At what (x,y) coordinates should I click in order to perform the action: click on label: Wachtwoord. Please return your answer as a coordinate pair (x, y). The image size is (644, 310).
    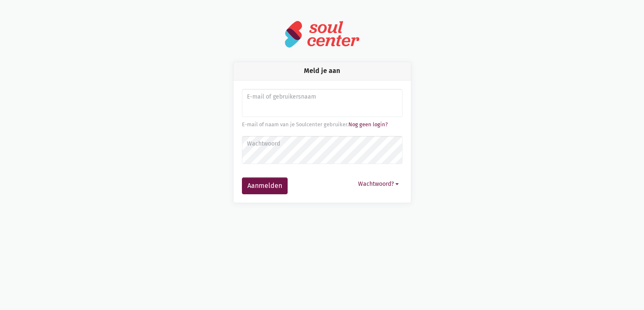
    Looking at the image, I should click on (322, 144).